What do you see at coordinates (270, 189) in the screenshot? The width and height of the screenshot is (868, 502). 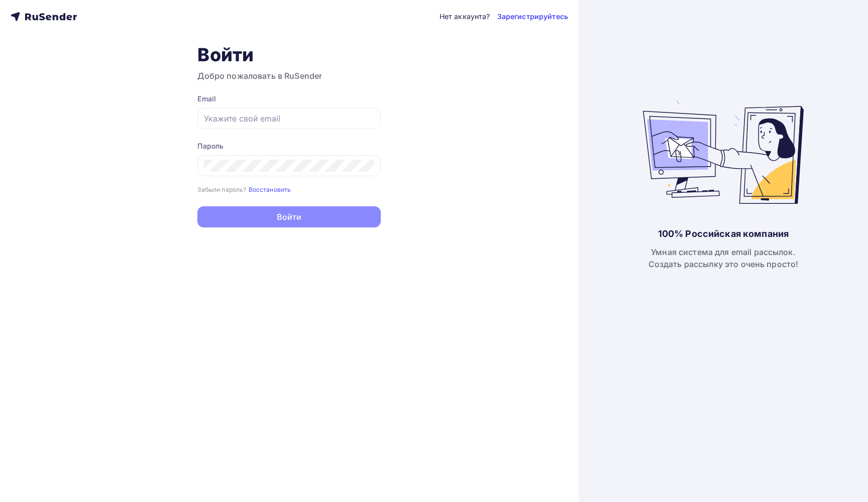 I see `small: Восстановить` at bounding box center [270, 189].